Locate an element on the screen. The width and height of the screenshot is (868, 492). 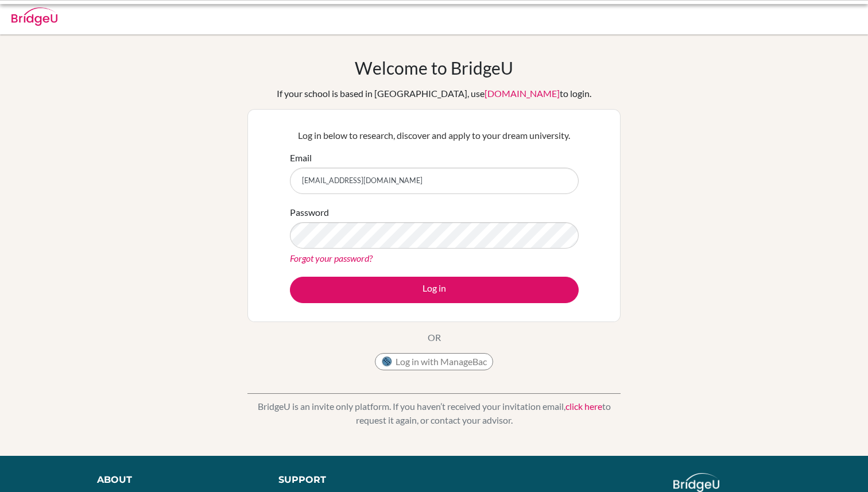
img: Bridge-U is located at coordinates (35, 17).